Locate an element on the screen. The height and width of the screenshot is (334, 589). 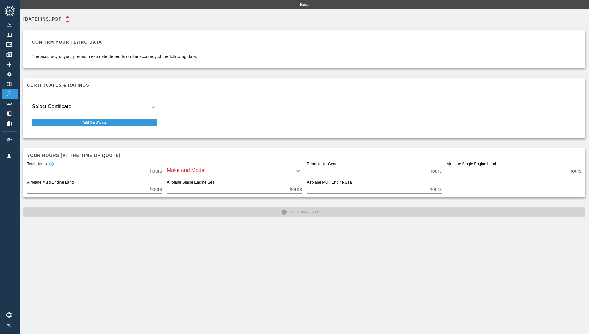
button: Add Certificate is located at coordinates (94, 122).